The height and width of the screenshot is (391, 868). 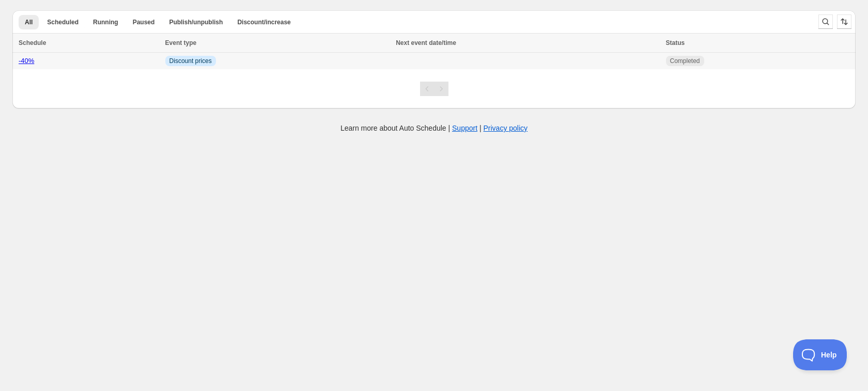 What do you see at coordinates (845, 22) in the screenshot?
I see `button: Sort the results` at bounding box center [845, 22].